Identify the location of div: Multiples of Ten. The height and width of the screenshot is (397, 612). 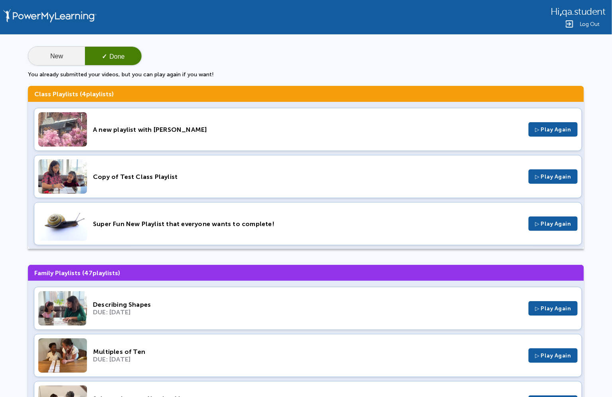
(308, 351).